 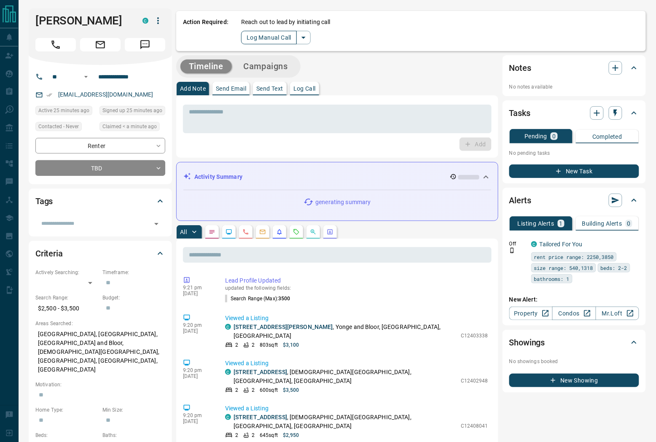 I want to click on h2: Alerts, so click(x=521, y=200).